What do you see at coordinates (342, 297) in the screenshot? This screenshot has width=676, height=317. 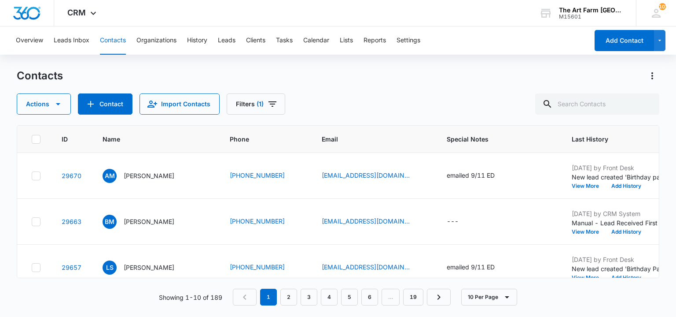 I see `nav: Pagination` at bounding box center [342, 297].